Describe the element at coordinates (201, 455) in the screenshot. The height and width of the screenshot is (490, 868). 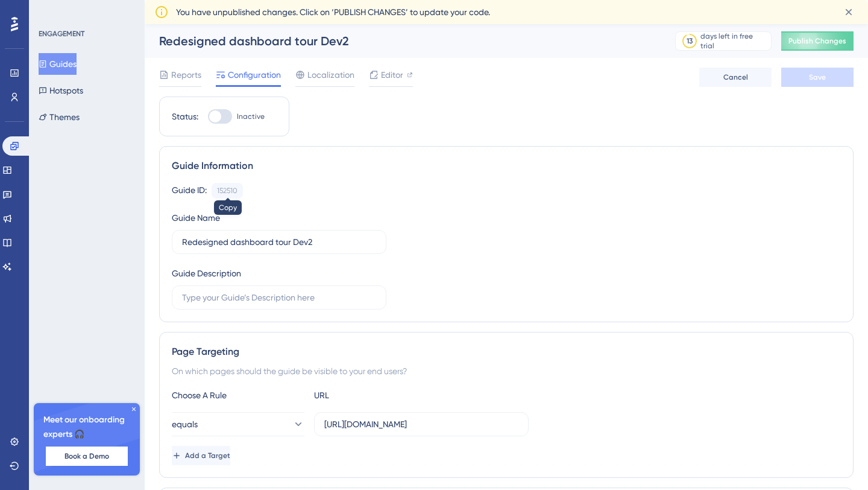
I see `button: Add a Target` at that location.